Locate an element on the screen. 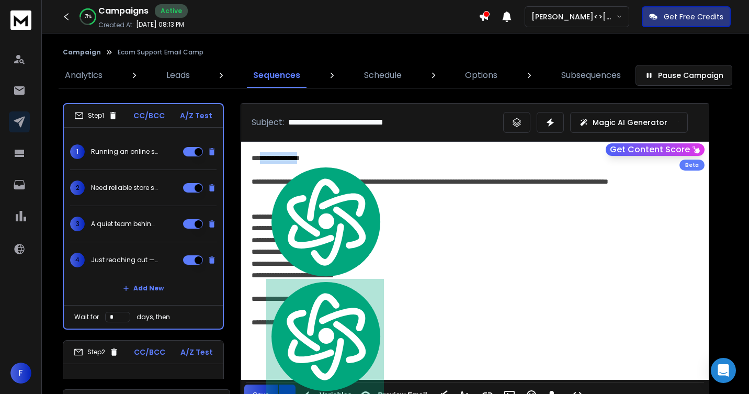 The image size is (749, 394). button: Get Free Credits is located at coordinates (686, 17).